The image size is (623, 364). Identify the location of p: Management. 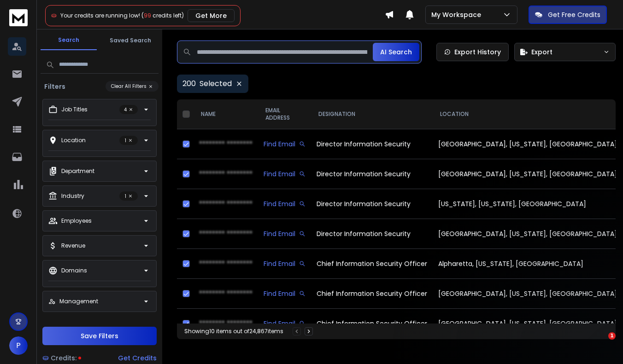
(79, 301).